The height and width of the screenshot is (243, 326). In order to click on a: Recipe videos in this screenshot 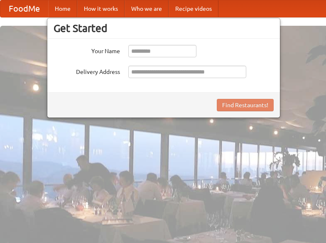, I will do `click(194, 9)`.